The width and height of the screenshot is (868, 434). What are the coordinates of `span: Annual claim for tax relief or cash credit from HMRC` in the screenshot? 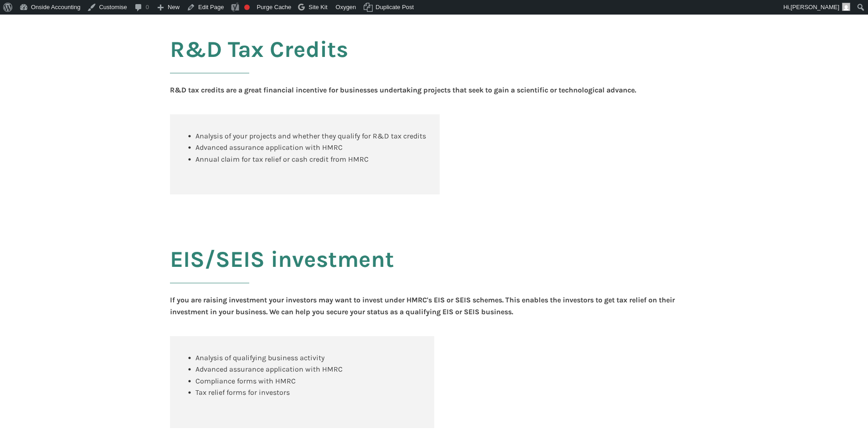 It's located at (282, 159).